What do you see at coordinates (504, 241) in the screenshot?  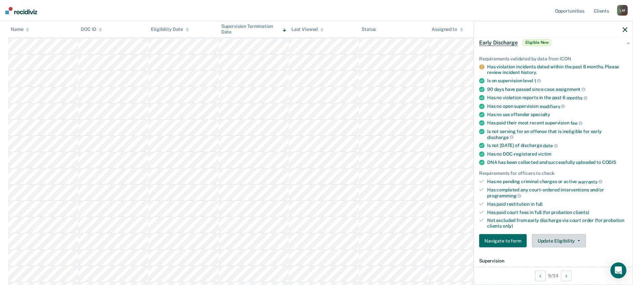 I see `a: Navigate to form link` at bounding box center [504, 241].